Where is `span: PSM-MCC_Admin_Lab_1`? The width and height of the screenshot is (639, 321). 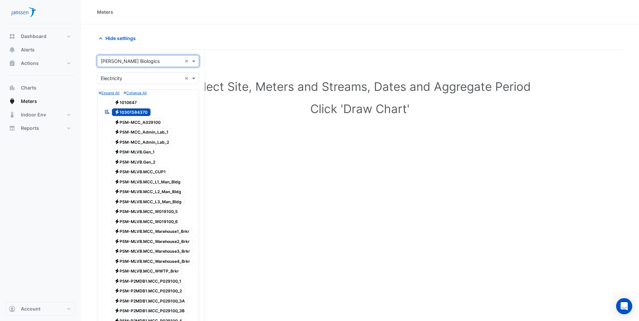
span: PSM-MCC_Admin_Lab_1 is located at coordinates (142, 132).